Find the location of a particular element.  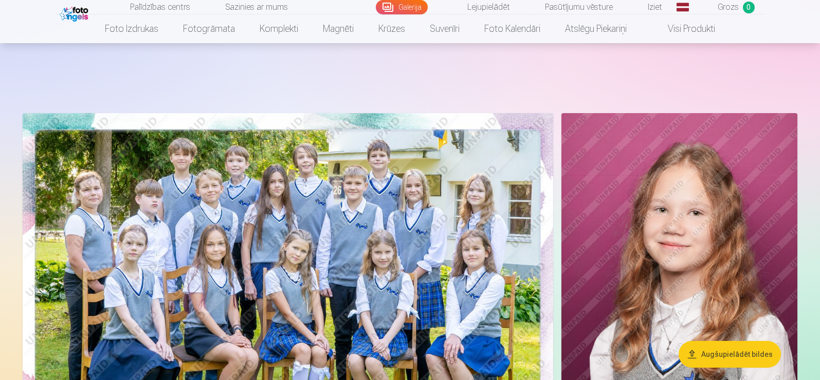

a: Magnēti is located at coordinates (338, 29).